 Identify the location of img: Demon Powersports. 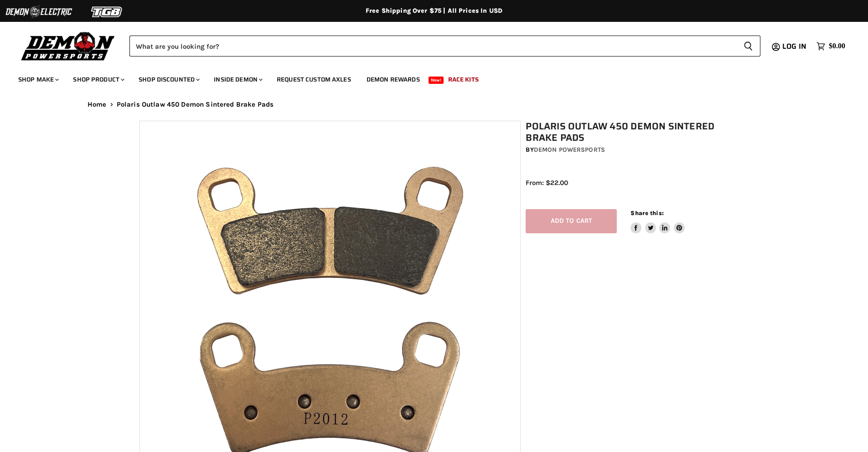
(68, 46).